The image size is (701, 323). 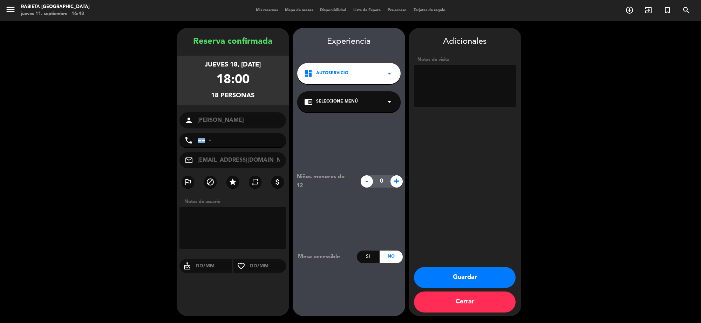 What do you see at coordinates (206, 141) in the screenshot?
I see `div: Argentina: +54` at bounding box center [206, 141].